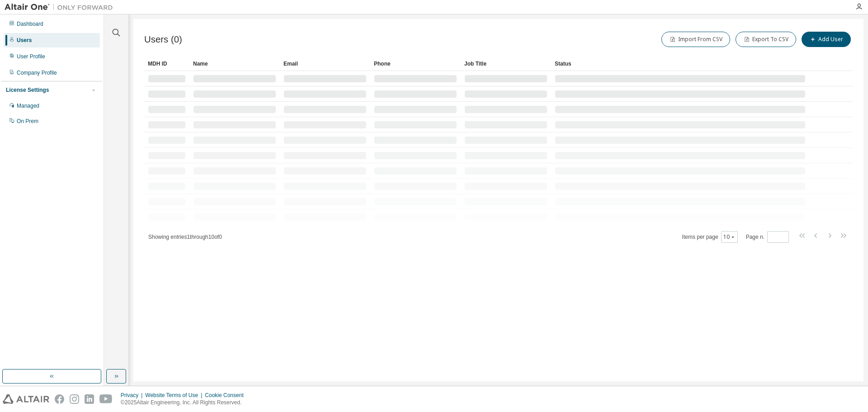  What do you see at coordinates (766, 39) in the screenshot?
I see `button: Export To CSV` at bounding box center [766, 39].